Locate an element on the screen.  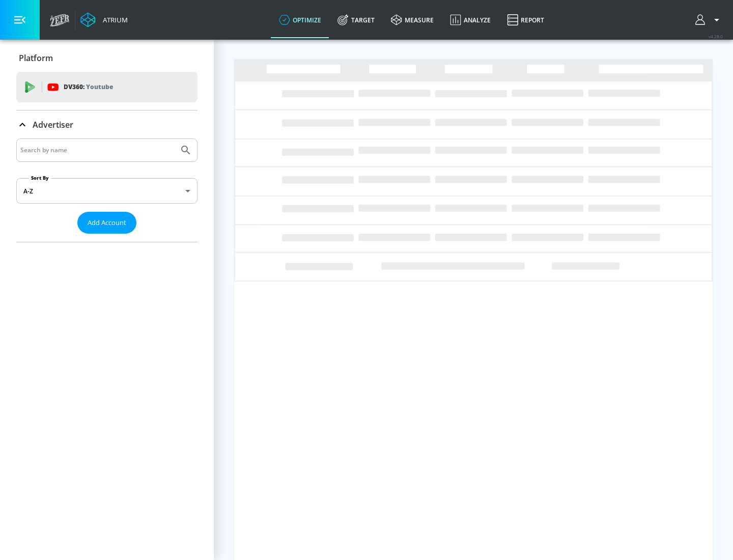
button: Add Account is located at coordinates (107, 222).